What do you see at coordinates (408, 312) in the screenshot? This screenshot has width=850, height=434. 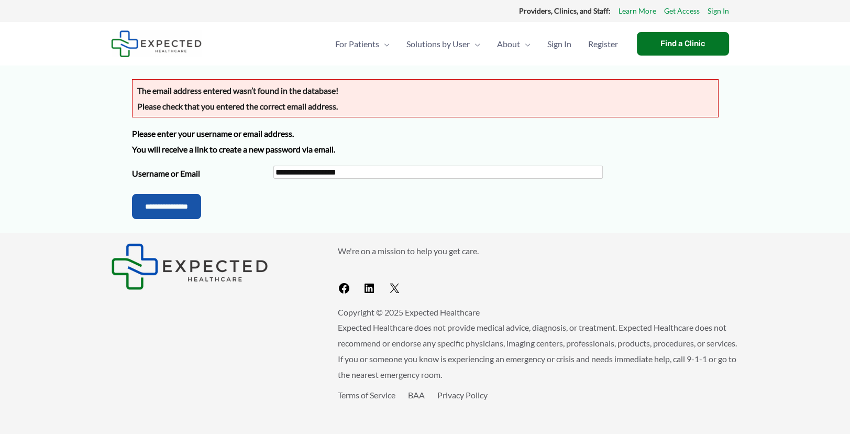 I see `span: Copyright © 2025 Expected Healthcare` at bounding box center [408, 312].